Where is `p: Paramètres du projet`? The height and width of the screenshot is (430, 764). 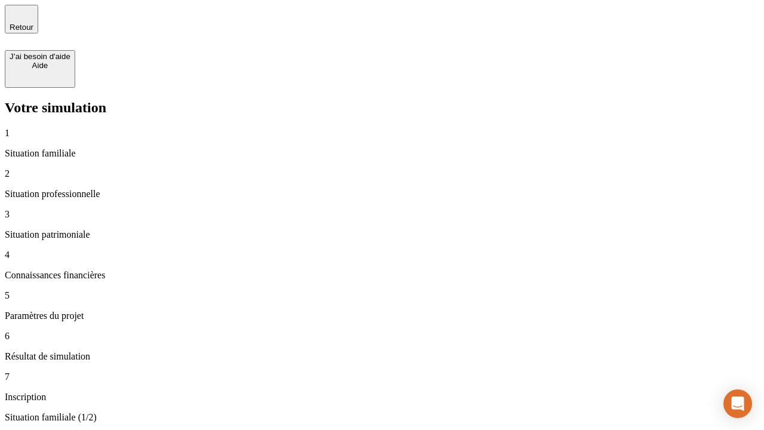 p: Paramètres du projet is located at coordinates (382, 316).